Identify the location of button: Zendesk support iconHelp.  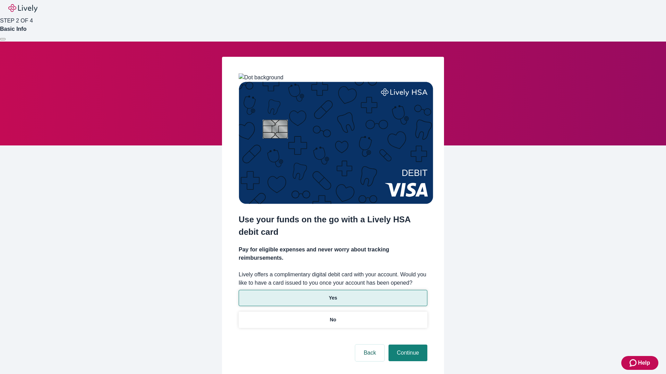
(639, 363).